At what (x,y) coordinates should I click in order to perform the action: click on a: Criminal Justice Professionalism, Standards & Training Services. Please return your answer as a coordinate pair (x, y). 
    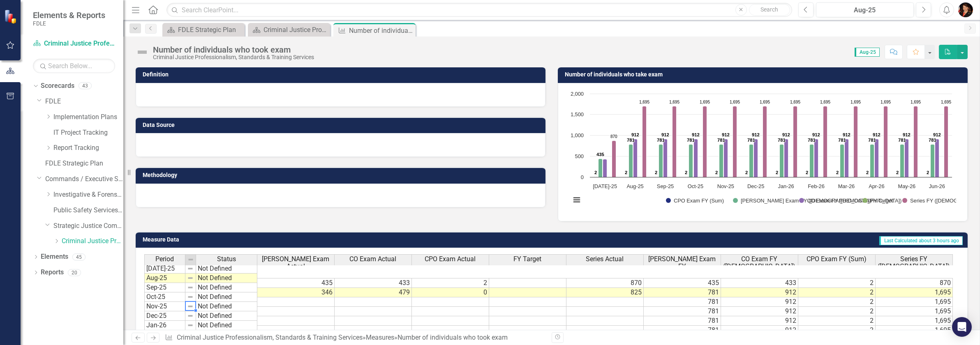
    Looking at the image, I should click on (93, 241).